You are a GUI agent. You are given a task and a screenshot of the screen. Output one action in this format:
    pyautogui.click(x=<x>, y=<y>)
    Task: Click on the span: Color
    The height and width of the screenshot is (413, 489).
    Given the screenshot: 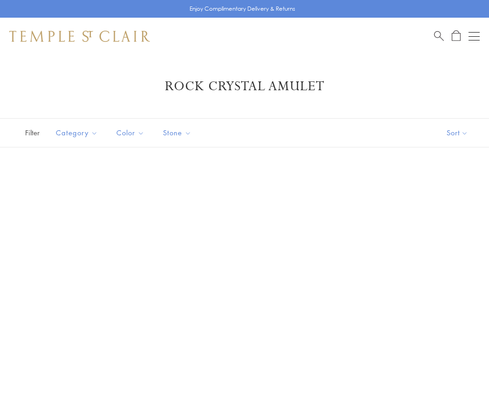 What is the action you would take?
    pyautogui.click(x=131, y=133)
    